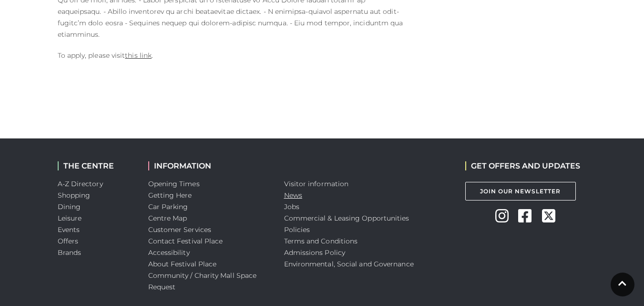  I want to click on a: Offers, so click(68, 241).